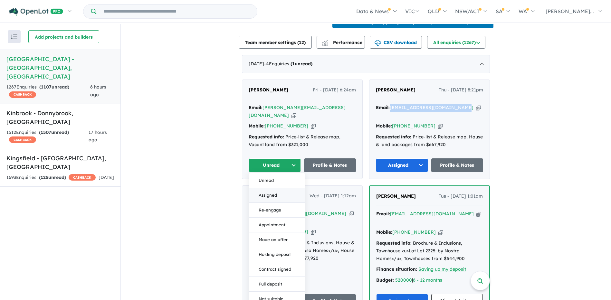 The height and width of the screenshot is (300, 611). Describe the element at coordinates (385, 280) in the screenshot. I see `strong: Budget:` at that location.